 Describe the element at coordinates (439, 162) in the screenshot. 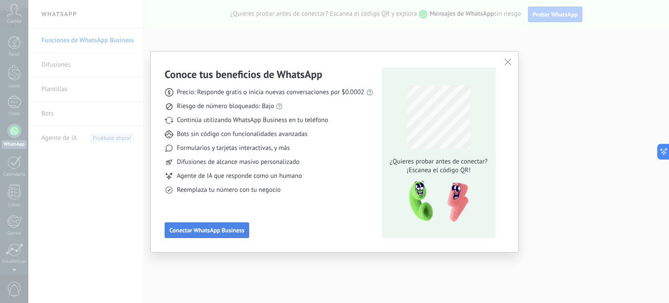

I see `span: ¿Quieres probar antes de conectar?` at that location.